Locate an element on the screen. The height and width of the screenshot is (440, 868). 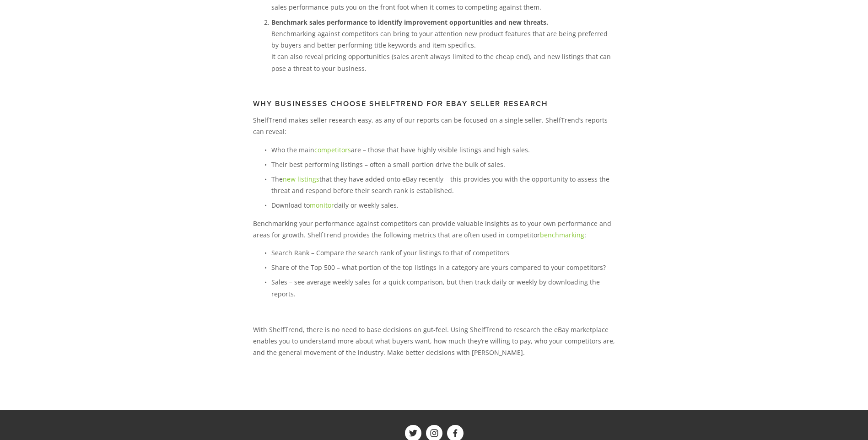
a: competitors is located at coordinates (333, 150).